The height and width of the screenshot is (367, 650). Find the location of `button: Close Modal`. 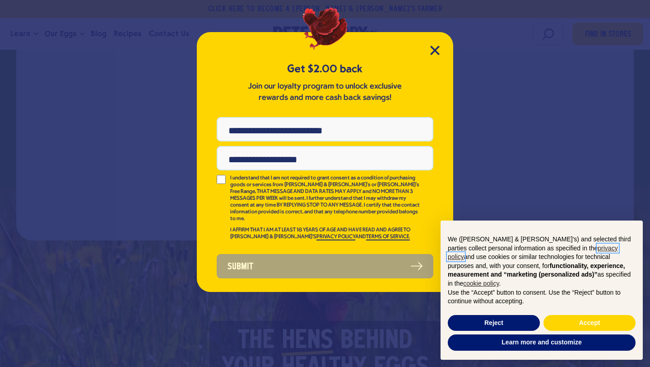

button: Close Modal is located at coordinates (435, 50).